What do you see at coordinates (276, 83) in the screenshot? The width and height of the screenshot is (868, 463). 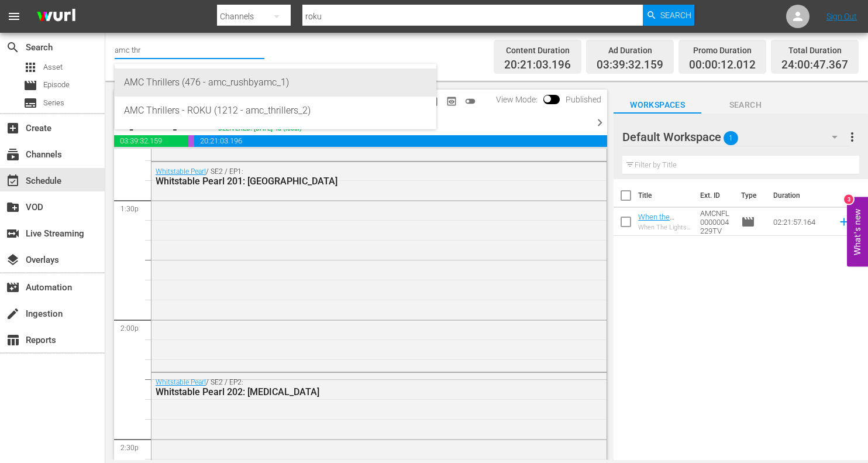 I see `div: AMC Thrillers (476 - amc_rushbyamc_1)` at bounding box center [276, 83].